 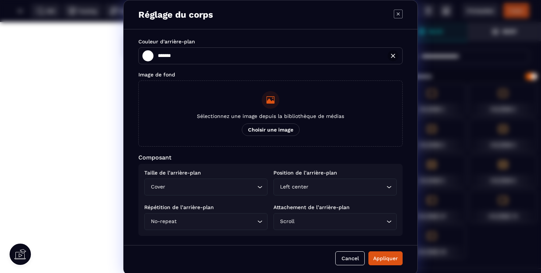 What do you see at coordinates (287, 222) in the screenshot?
I see `span: Scroll` at bounding box center [287, 222].